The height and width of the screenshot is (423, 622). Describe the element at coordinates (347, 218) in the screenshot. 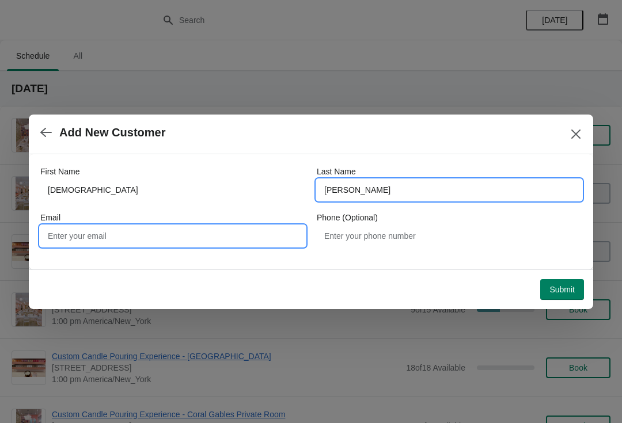

I see `label: Phone (Optional)` at that location.